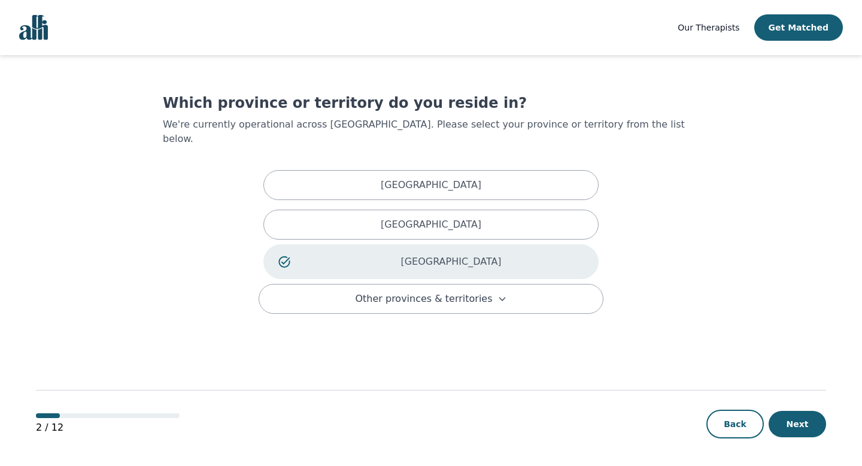 The image size is (862, 466). What do you see at coordinates (34, 28) in the screenshot?
I see `img: alli logo` at bounding box center [34, 28].